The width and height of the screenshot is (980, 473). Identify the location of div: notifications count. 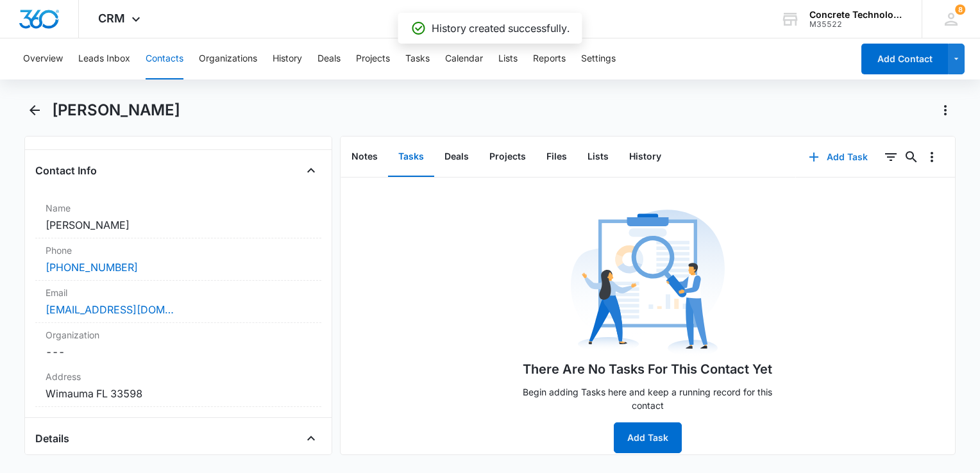
(960, 10).